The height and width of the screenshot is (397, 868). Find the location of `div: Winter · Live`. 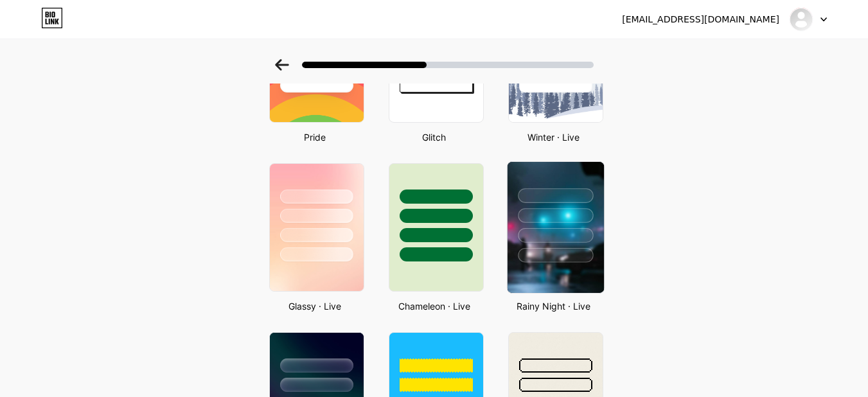

div: Winter · Live is located at coordinates (554, 137).